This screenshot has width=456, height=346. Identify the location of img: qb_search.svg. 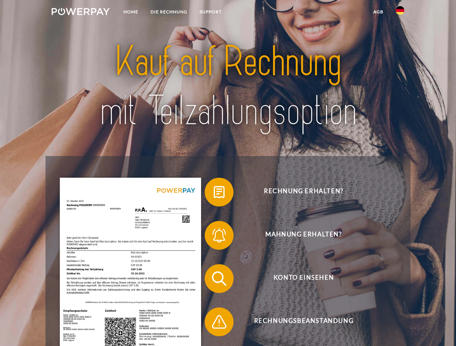
(219, 279).